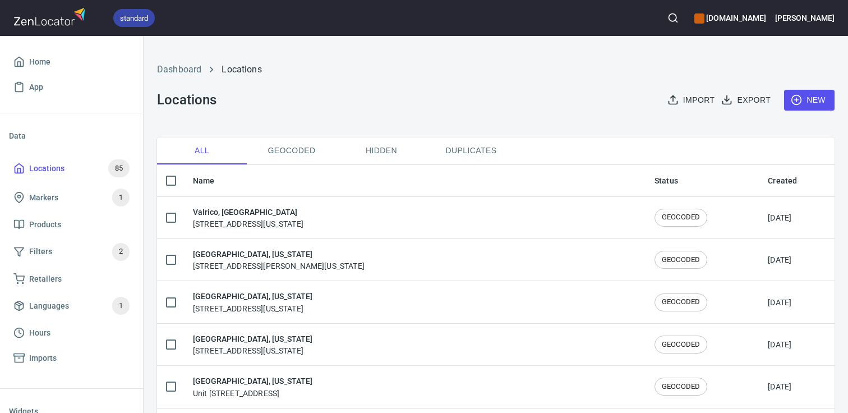  Describe the element at coordinates (809, 100) in the screenshot. I see `span: New` at that location.